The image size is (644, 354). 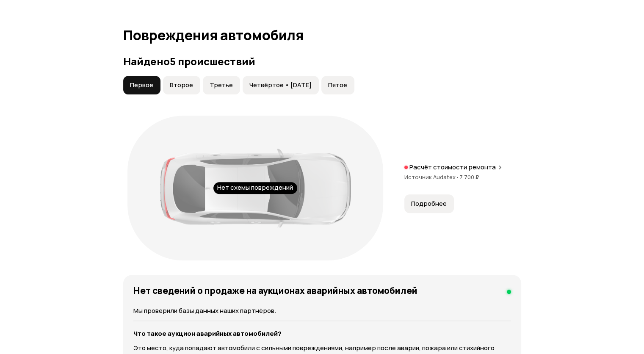 What do you see at coordinates (221, 85) in the screenshot?
I see `span: Третье` at bounding box center [221, 85].